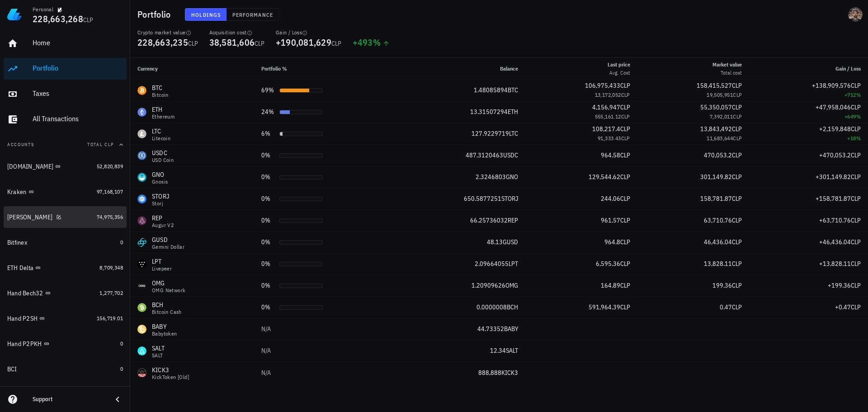 This screenshot has width=868, height=412. I want to click on div: 6%, so click(269, 133).